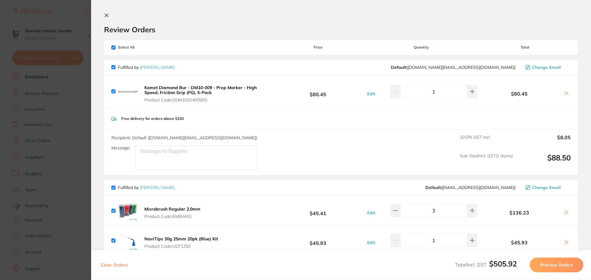  I want to click on button: Clear Orders, so click(114, 265).